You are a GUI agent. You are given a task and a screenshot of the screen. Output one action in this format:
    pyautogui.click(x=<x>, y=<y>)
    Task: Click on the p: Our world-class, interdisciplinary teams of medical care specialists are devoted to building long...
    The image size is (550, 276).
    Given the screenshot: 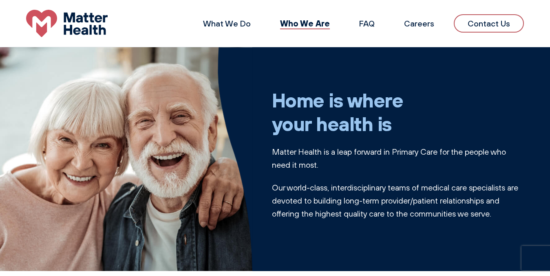 What is the action you would take?
    pyautogui.click(x=398, y=201)
    